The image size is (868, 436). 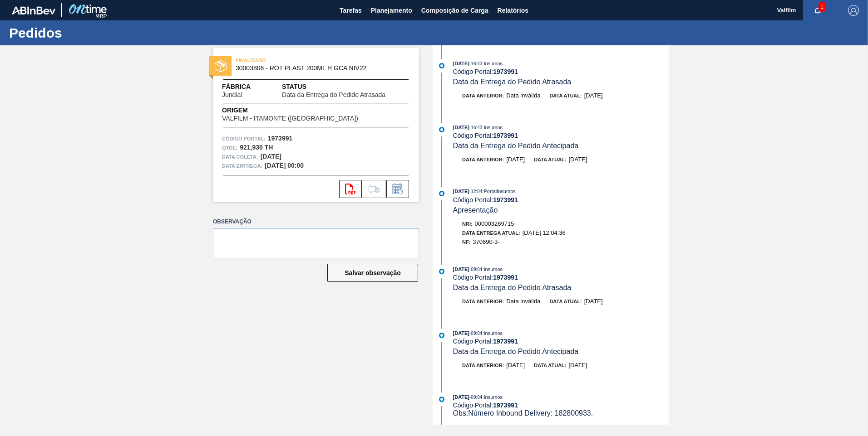 What do you see at coordinates (398, 189) in the screenshot?
I see `div: Informar alteração no pedido` at bounding box center [398, 189].